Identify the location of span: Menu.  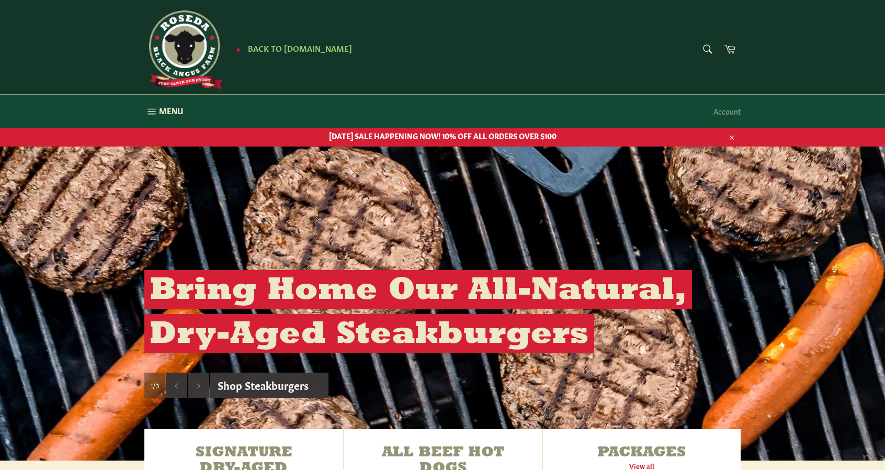
(171, 110).